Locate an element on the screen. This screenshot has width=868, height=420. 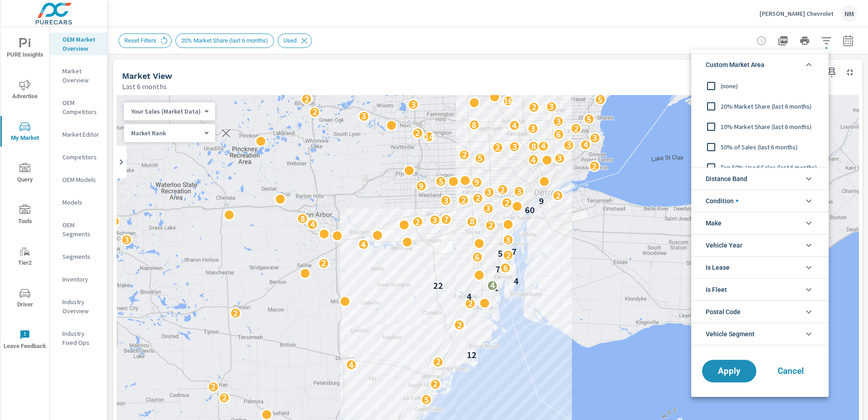
span: Cancel is located at coordinates (791, 371).